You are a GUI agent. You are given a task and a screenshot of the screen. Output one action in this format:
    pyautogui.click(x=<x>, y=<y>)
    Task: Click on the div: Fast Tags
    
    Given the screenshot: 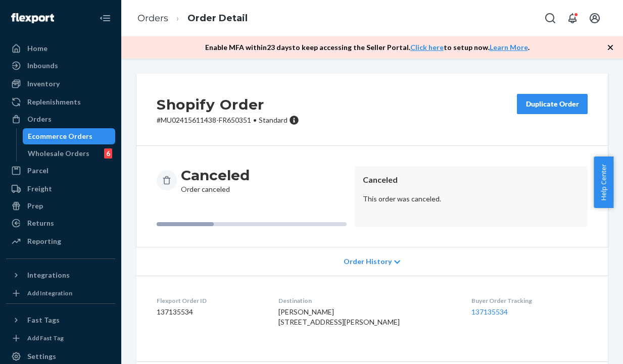 What is the action you would take?
    pyautogui.click(x=43, y=320)
    